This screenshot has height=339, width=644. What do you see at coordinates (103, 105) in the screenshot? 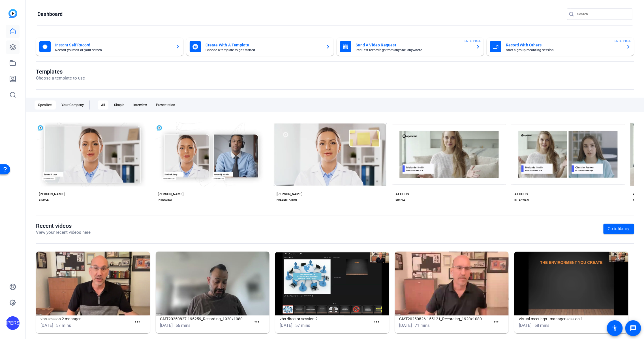
I see `div: All` at bounding box center [103, 105].